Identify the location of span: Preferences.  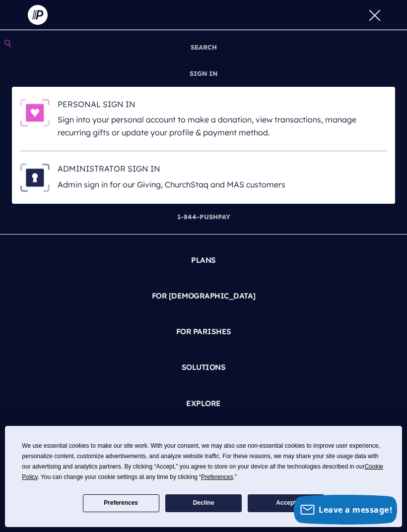
(217, 477).